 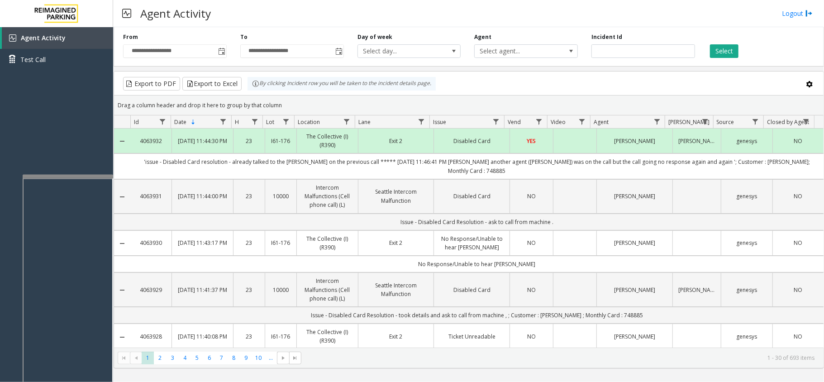 I want to click on span: Id, so click(x=136, y=122).